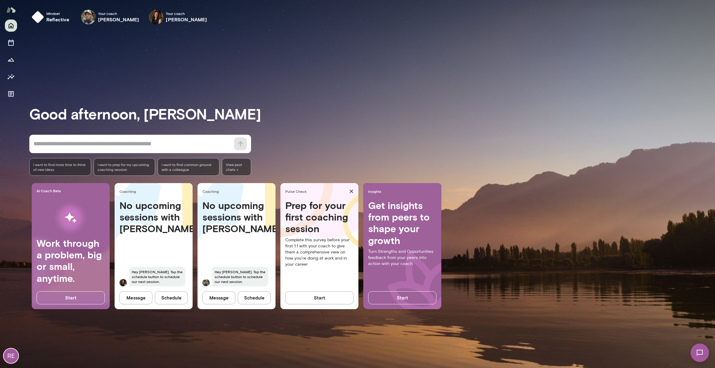 This screenshot has width=715, height=368. I want to click on button: Home, so click(11, 26).